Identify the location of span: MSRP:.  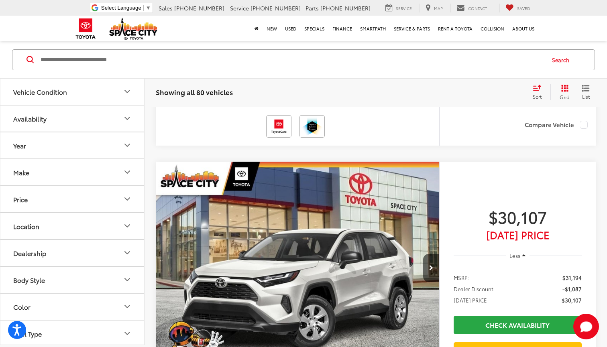
(461, 278).